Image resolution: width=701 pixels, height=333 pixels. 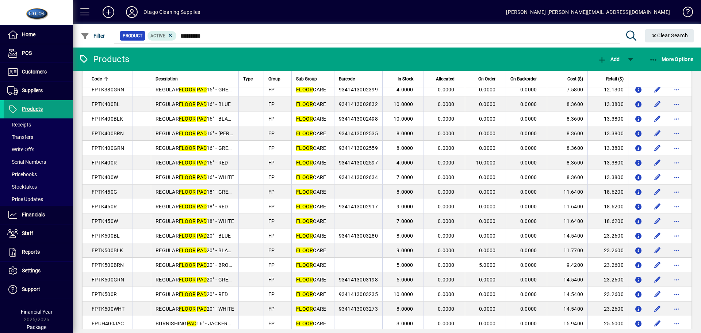 What do you see at coordinates (251, 79) in the screenshot?
I see `div: Type` at bounding box center [251, 79].